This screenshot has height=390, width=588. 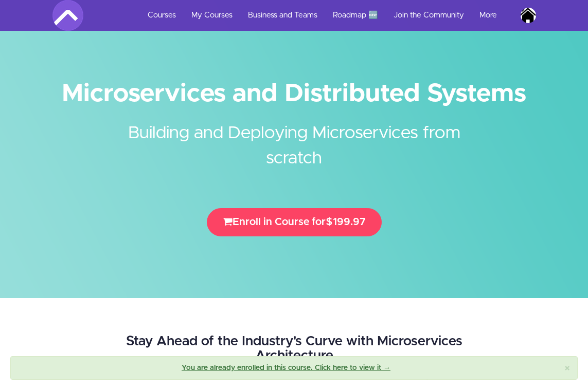 What do you see at coordinates (567, 368) in the screenshot?
I see `button: Close` at bounding box center [567, 368].